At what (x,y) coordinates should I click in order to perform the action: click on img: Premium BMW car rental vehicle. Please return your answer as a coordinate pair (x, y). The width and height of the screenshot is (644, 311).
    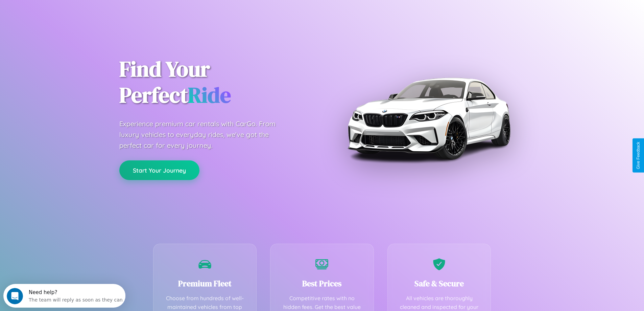
    Looking at the image, I should click on (429, 118).